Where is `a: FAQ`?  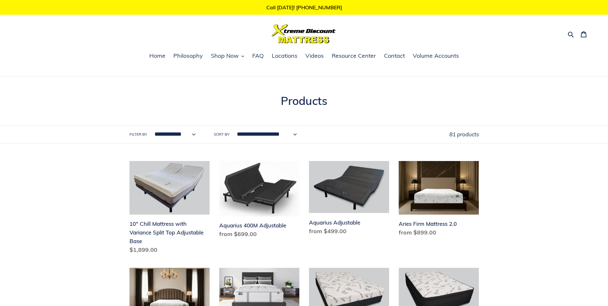 a: FAQ is located at coordinates (258, 56).